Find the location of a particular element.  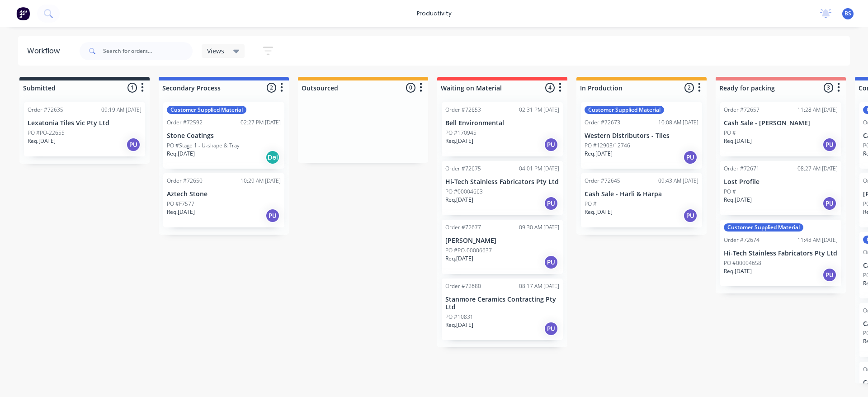

span: BS is located at coordinates (847, 14).